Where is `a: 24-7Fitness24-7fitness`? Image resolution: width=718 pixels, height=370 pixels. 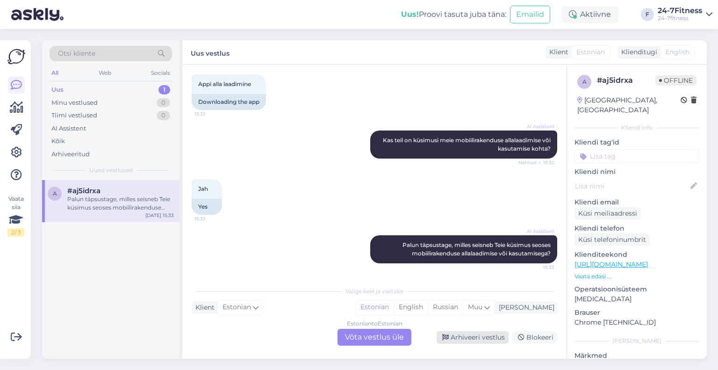
a: 24-7Fitness24-7fitness is located at coordinates (684, 14).